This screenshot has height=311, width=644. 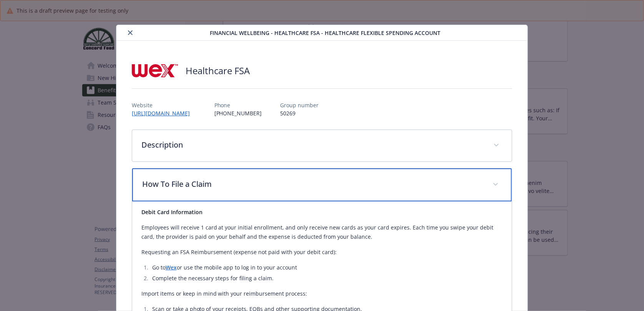 I want to click on button: close, so click(x=130, y=33).